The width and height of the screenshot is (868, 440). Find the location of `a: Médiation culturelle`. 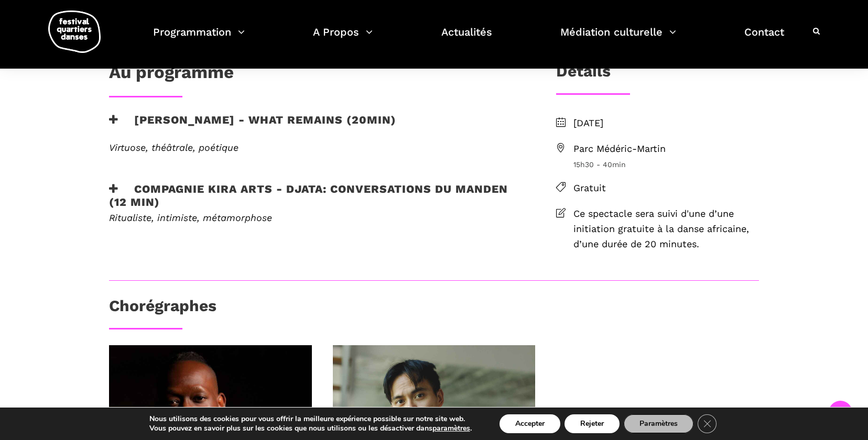

a: Médiation culturelle is located at coordinates (618, 38).